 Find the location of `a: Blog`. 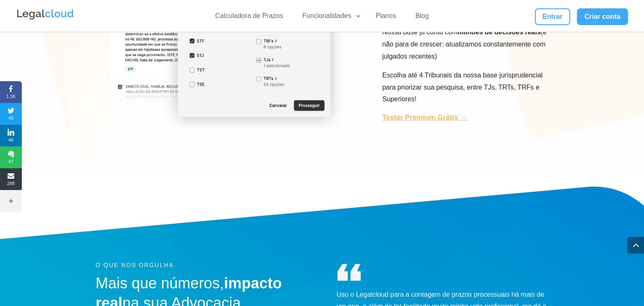

a: Blog is located at coordinates (422, 17).